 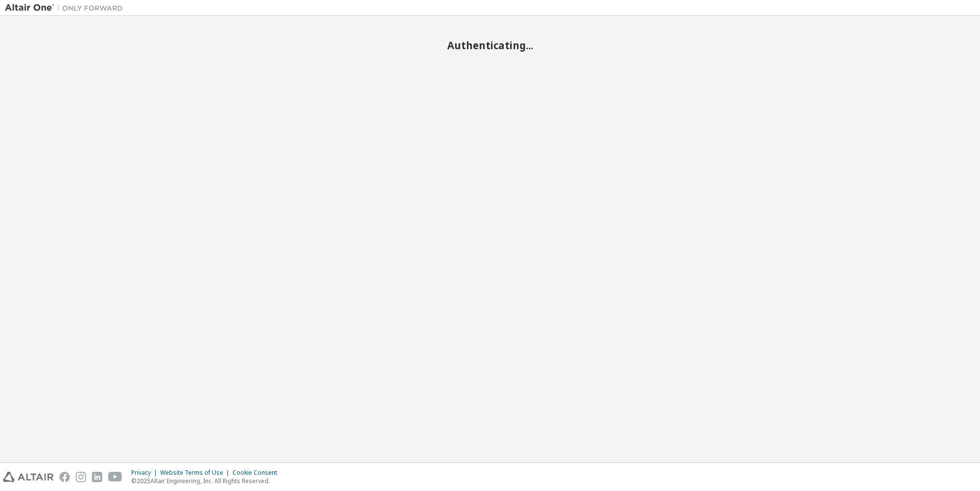 I want to click on img: Altair One, so click(x=67, y=8).